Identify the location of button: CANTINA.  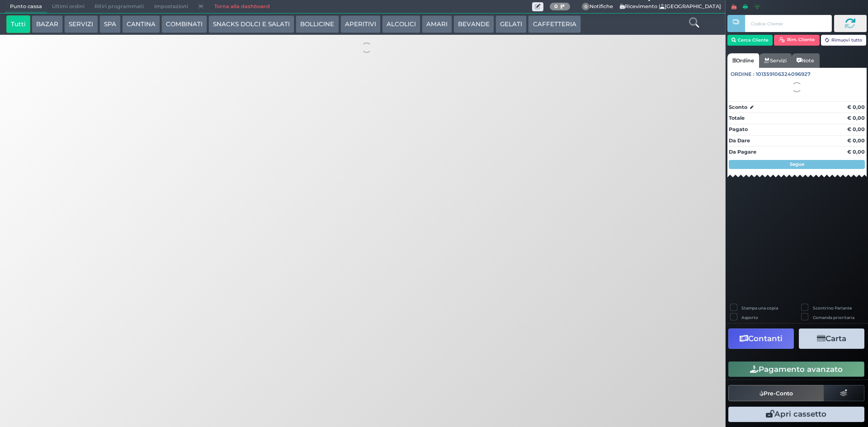
(141, 24).